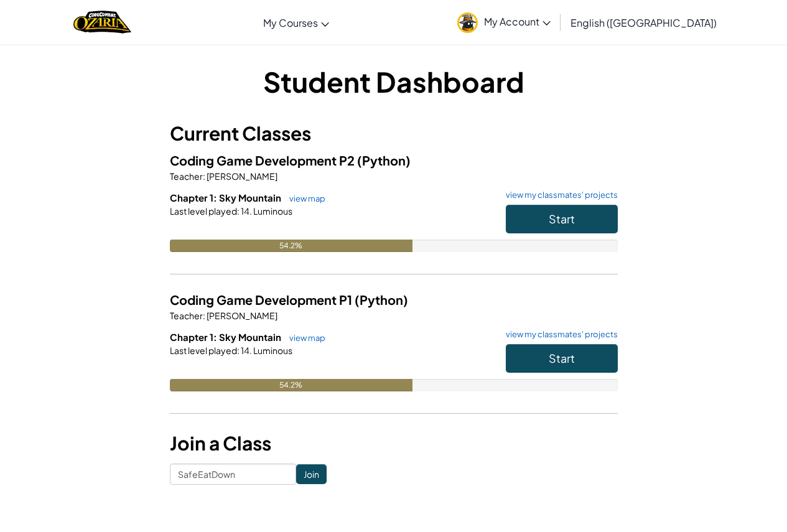  What do you see at coordinates (102, 22) in the screenshot?
I see `img: Home` at bounding box center [102, 22].